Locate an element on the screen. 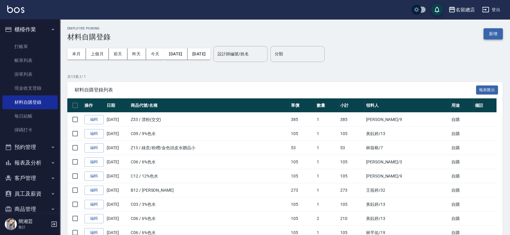 The width and height of the screenshot is (510, 235). th: 日期 is located at coordinates (117, 105).